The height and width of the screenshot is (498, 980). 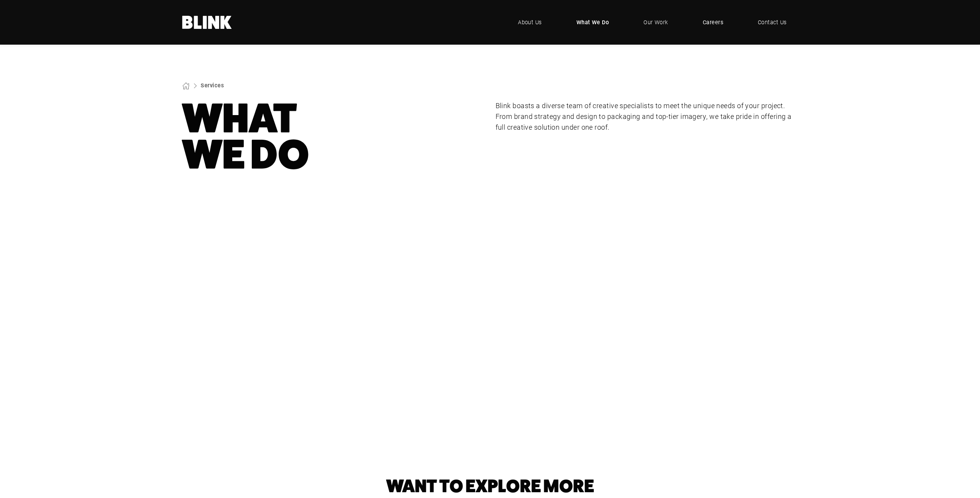 What do you see at coordinates (656, 22) in the screenshot?
I see `span: Our Work` at bounding box center [656, 22].